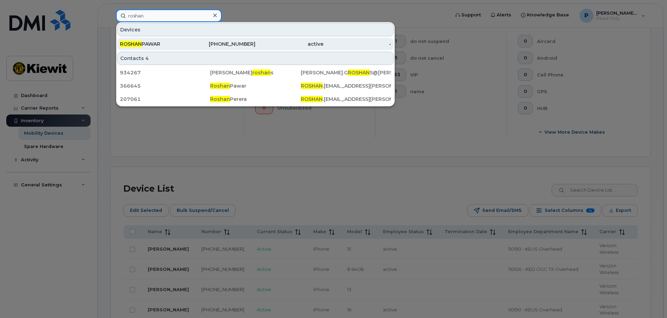  I want to click on div: 934267, so click(165, 73).